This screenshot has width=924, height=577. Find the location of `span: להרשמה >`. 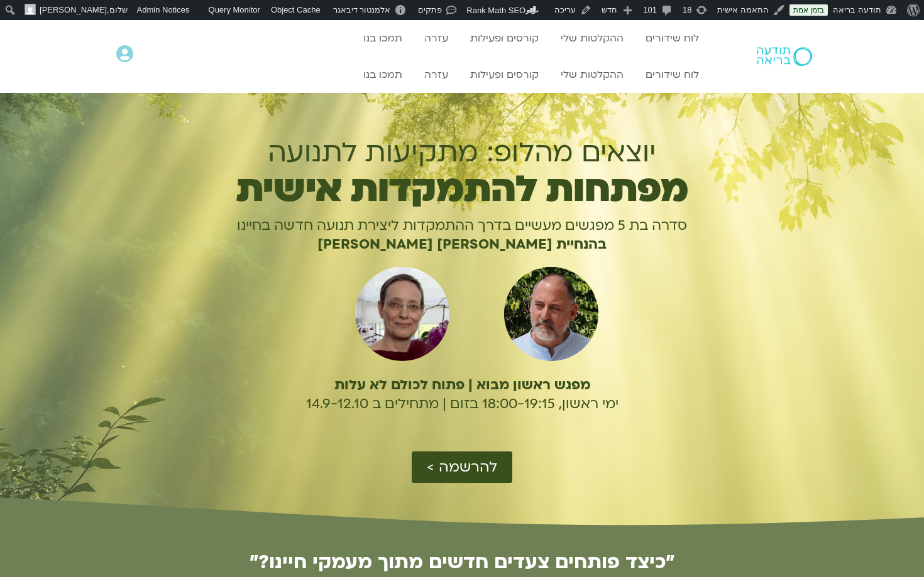

span: להרשמה > is located at coordinates (462, 467).